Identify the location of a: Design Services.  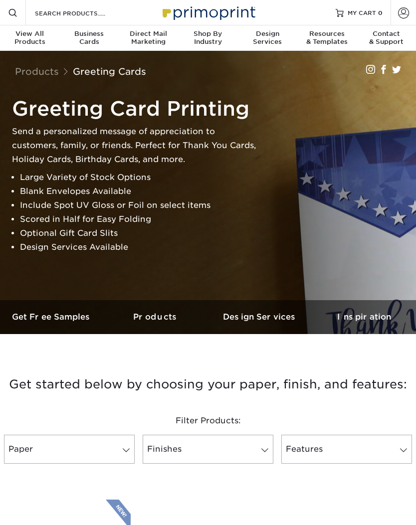
(260, 316).